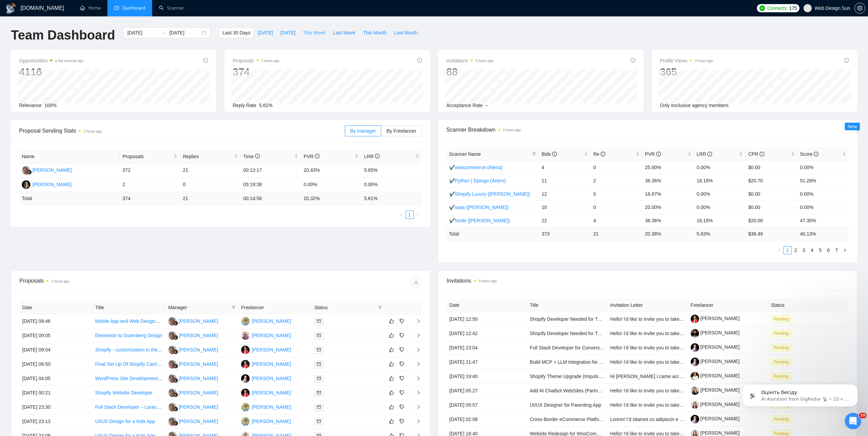 Image resolution: width=868 pixels, height=436 pixels. I want to click on a: Shopify Developer Needed for Two Websites, so click(577, 319).